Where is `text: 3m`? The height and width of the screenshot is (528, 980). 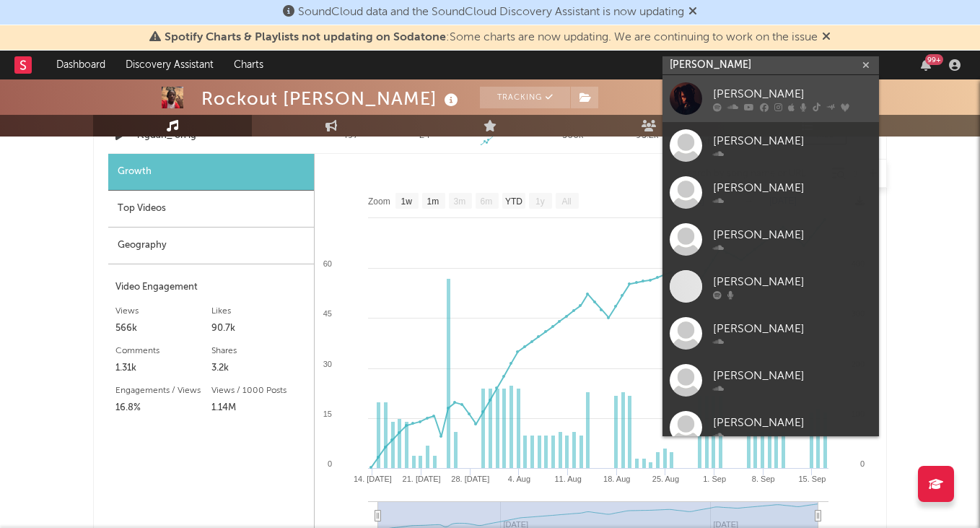
text: 3m is located at coordinates (459, 201).